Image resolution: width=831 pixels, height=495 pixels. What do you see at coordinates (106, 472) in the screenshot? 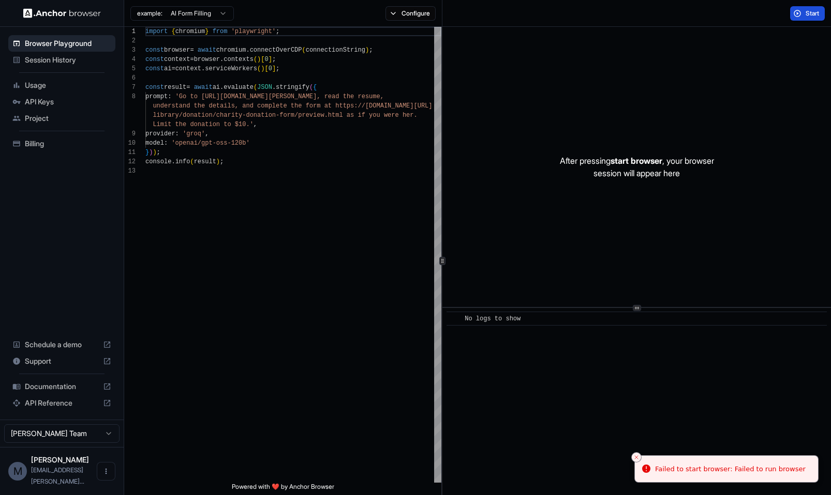
I see `button: Open menu` at bounding box center [106, 472].